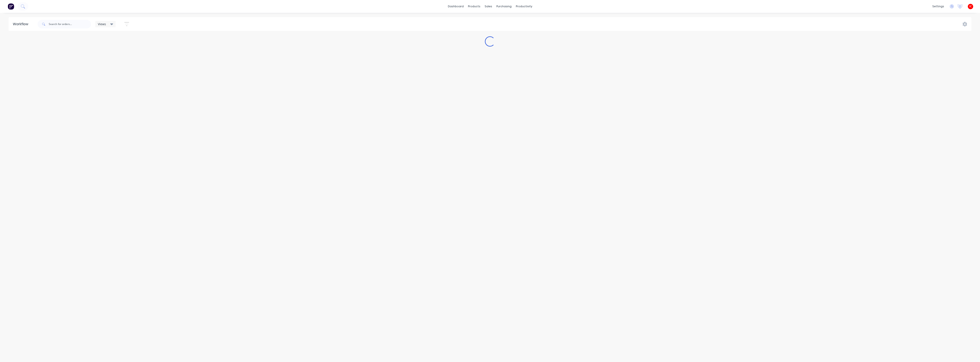  What do you see at coordinates (971, 7) in the screenshot?
I see `span: IC` at bounding box center [971, 7].